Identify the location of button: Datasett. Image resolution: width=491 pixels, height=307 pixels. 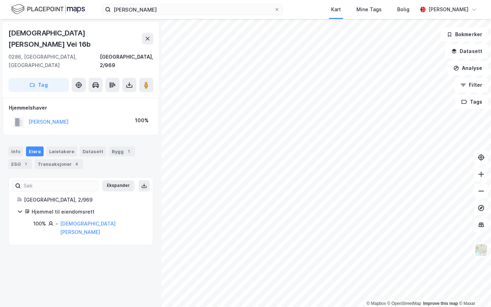
(467, 51).